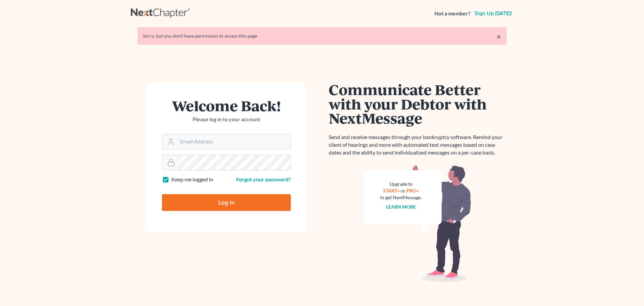 The height and width of the screenshot is (306, 644). What do you see at coordinates (226, 106) in the screenshot?
I see `h1: Welcome Back!` at bounding box center [226, 106].